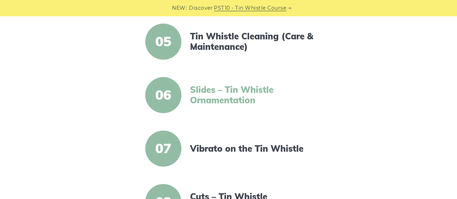  What do you see at coordinates (163, 95) in the screenshot?
I see `span: 06` at bounding box center [163, 95].